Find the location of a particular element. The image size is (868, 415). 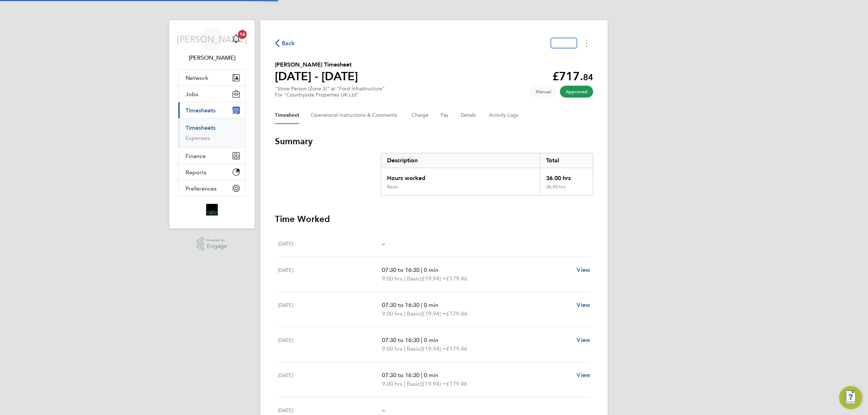

span: Preferences is located at coordinates (201, 189).